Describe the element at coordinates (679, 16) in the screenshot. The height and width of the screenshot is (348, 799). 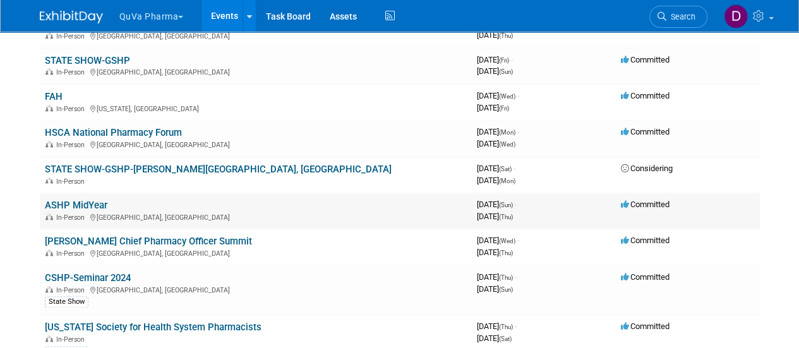
I see `a: Search` at that location.